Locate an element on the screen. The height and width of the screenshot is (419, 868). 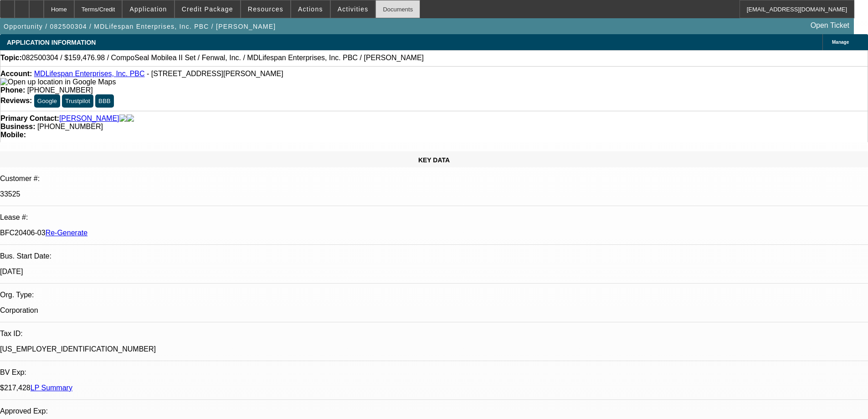
span: Application is located at coordinates (148, 9).